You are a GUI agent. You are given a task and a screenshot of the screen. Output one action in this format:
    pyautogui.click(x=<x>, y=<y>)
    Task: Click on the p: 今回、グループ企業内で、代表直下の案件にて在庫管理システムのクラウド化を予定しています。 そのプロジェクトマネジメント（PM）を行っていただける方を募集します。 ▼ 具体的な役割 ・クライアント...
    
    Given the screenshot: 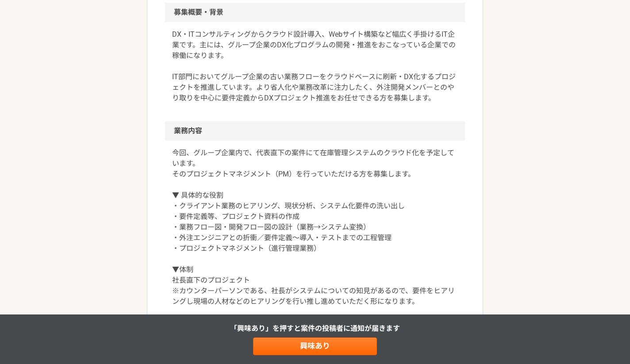 What is the action you would take?
    pyautogui.click(x=315, y=227)
    